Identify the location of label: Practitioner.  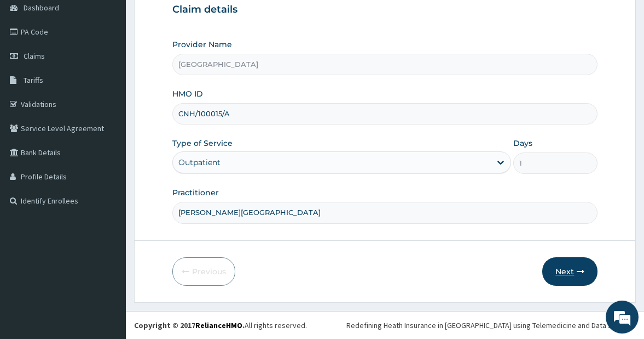
(196, 193).